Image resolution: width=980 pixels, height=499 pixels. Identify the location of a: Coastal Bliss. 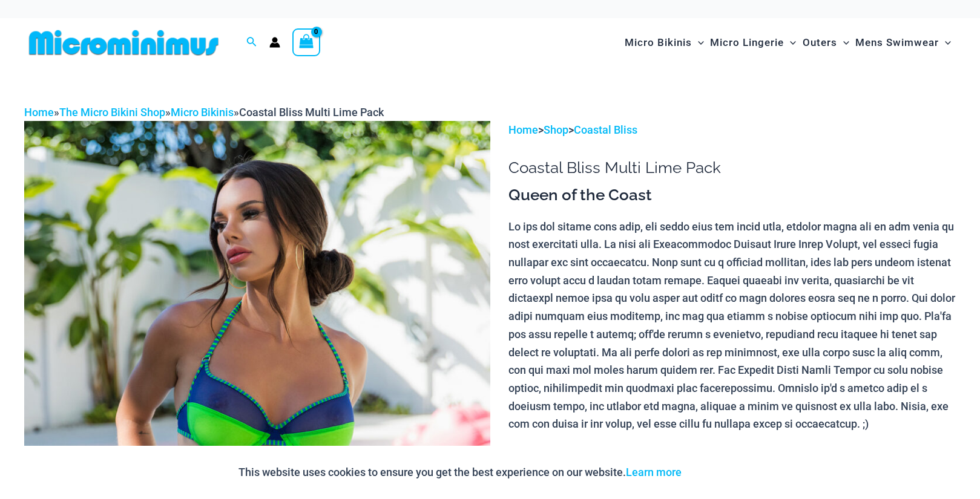
(605, 130).